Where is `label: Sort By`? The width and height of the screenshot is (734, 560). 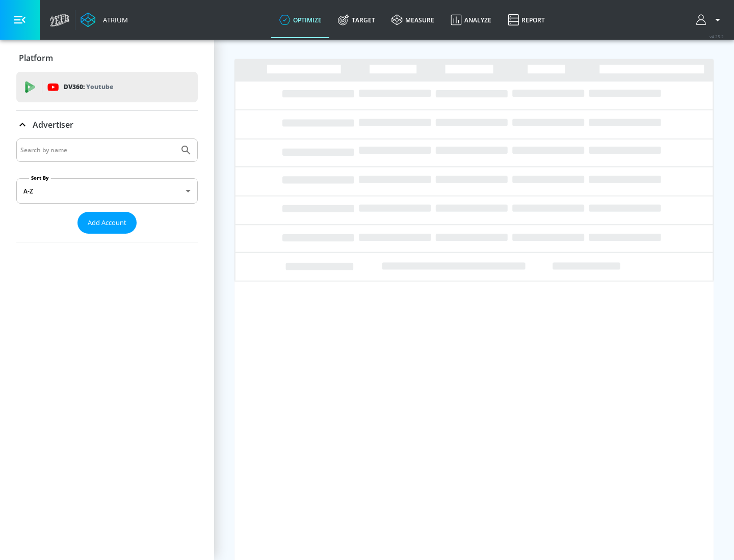 label: Sort By is located at coordinates (40, 178).